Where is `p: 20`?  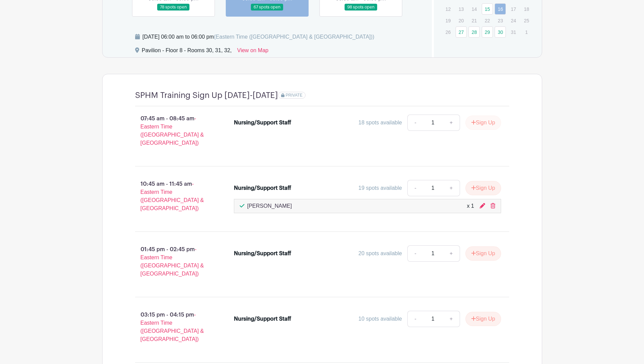
p: 20 is located at coordinates (461, 20).